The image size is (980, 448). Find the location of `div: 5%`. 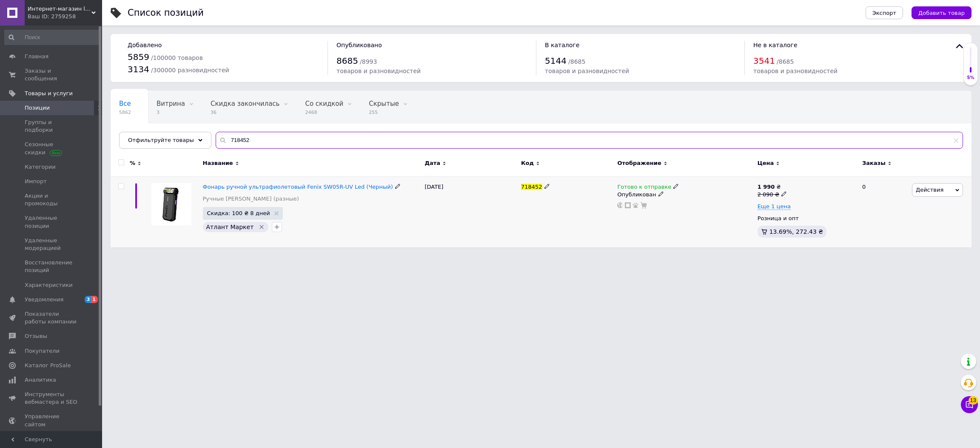

div: 5% is located at coordinates (971, 78).